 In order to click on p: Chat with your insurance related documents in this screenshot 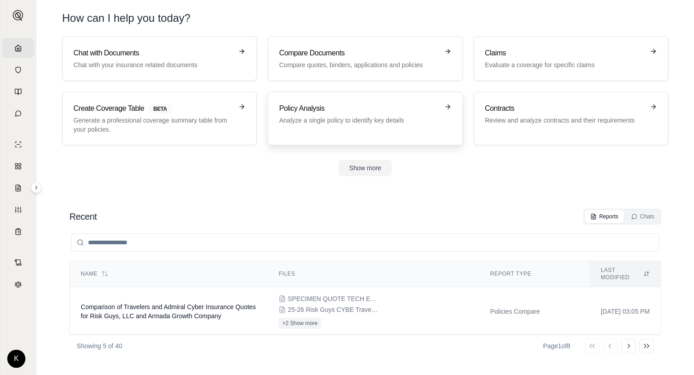, I will do `click(153, 65)`.